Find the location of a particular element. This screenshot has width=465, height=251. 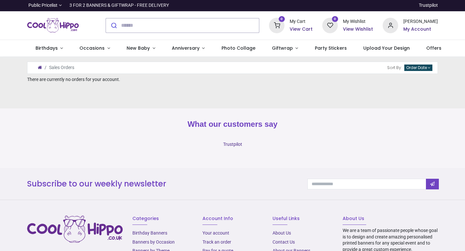

a: Logo of Cool Hippo is located at coordinates (53, 25).